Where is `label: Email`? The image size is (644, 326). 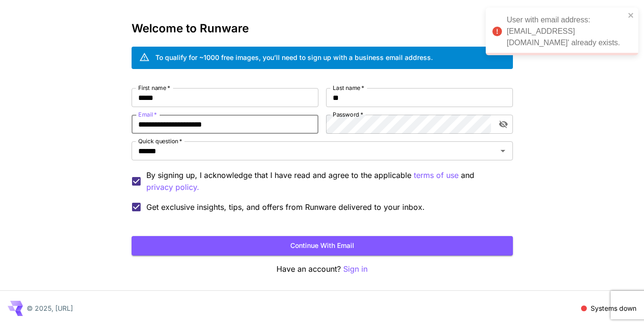
label: Email is located at coordinates (147, 114).